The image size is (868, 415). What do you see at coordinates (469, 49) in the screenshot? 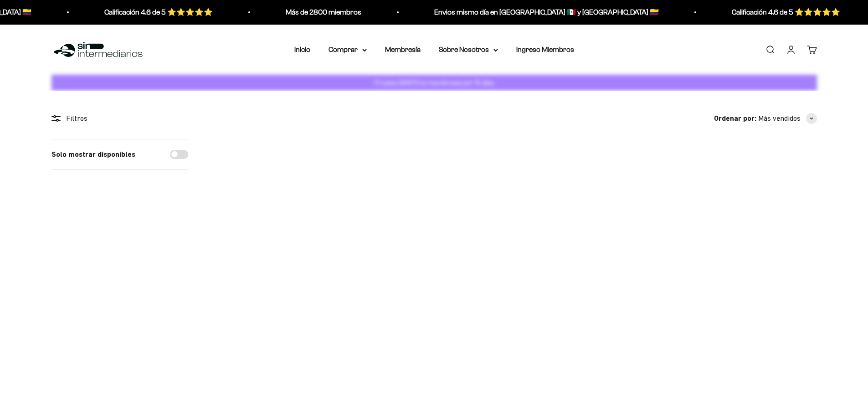
I see `summary: Sobre Nosotros` at bounding box center [469, 49].